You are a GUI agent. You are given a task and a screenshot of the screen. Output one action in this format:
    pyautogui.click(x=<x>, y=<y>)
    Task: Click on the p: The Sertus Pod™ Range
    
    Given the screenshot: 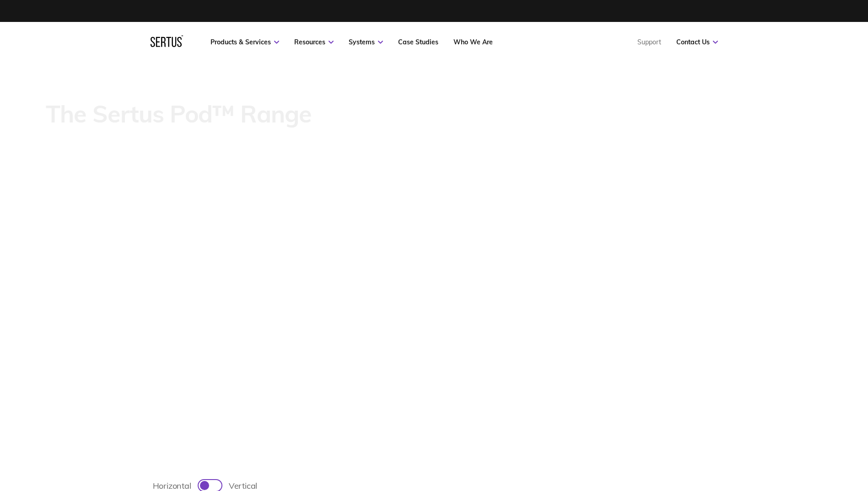 What is the action you would take?
    pyautogui.click(x=179, y=114)
    